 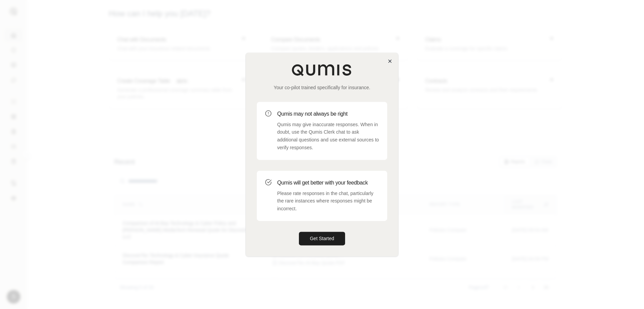 I want to click on p: Please rate responses in the chat, particularly the rare instances where responses might be incor..., so click(x=328, y=201).